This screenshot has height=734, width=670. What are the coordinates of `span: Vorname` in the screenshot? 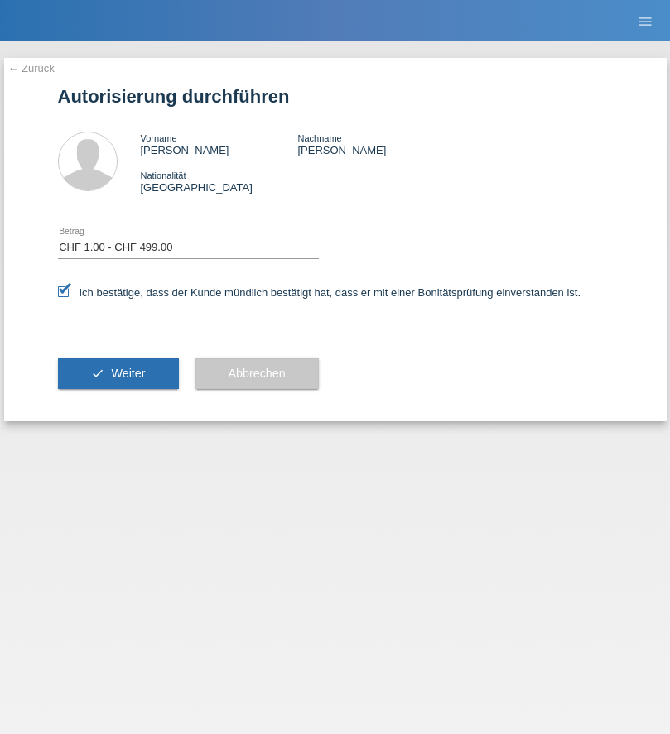 It's located at (159, 138).